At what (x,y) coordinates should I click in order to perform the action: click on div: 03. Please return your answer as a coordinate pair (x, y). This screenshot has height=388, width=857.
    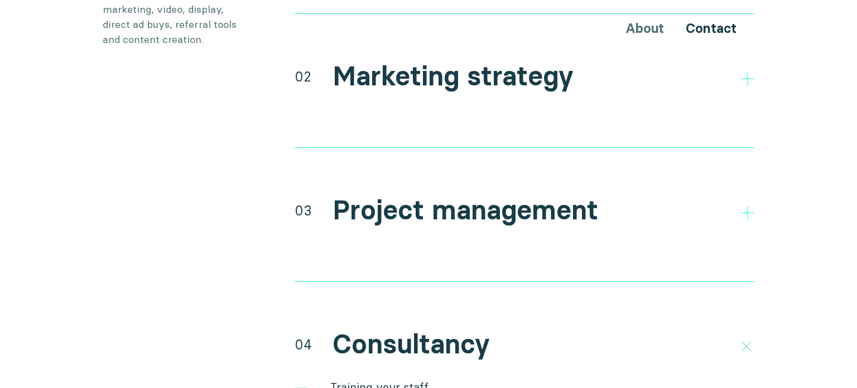
    Looking at the image, I should click on (303, 210).